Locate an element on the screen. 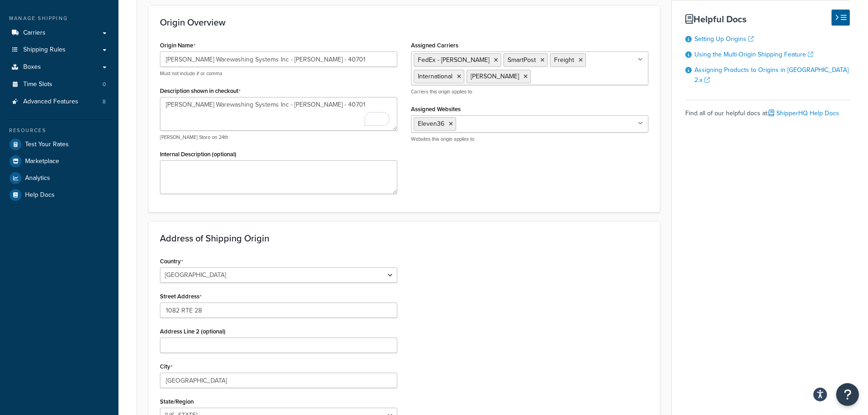 Image resolution: width=868 pixels, height=415 pixels. label: Country is located at coordinates (172, 261).